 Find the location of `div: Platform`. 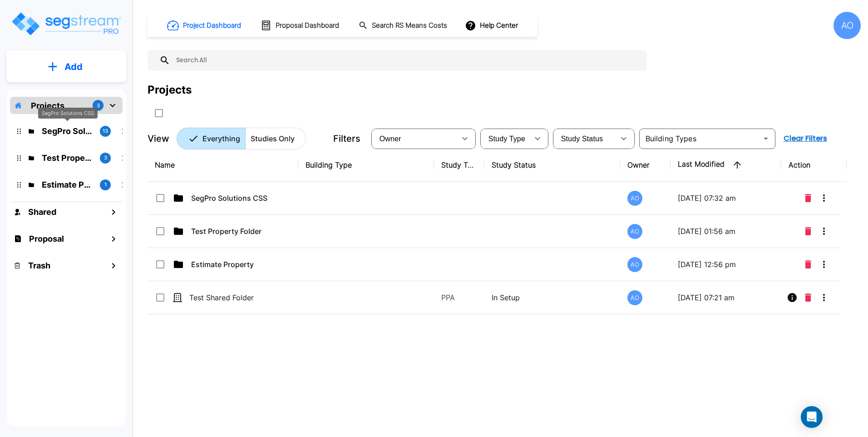

div: Platform is located at coordinates (241, 139).